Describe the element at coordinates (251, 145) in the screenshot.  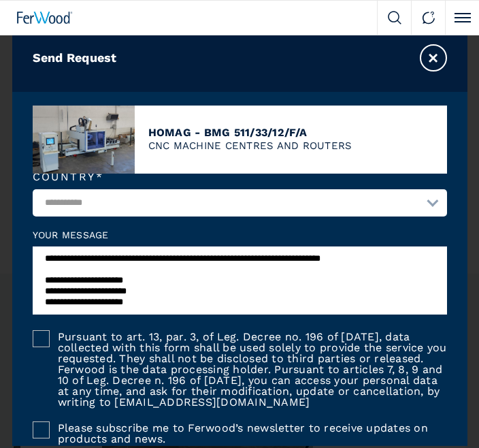
I see `p: CNC MACHINE CENTRES AND ROUTERS` at that location.